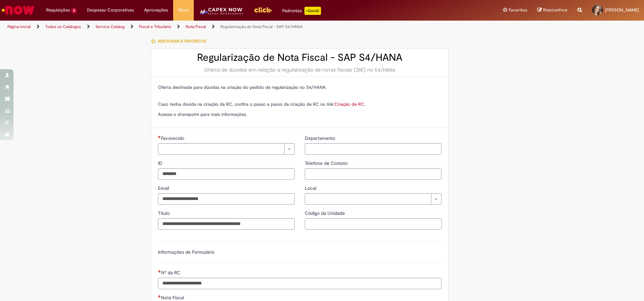 Image resolution: width=644 pixels, height=301 pixels. Describe the element at coordinates (186, 252) in the screenshot. I see `label: Informações de Formulário` at that location.